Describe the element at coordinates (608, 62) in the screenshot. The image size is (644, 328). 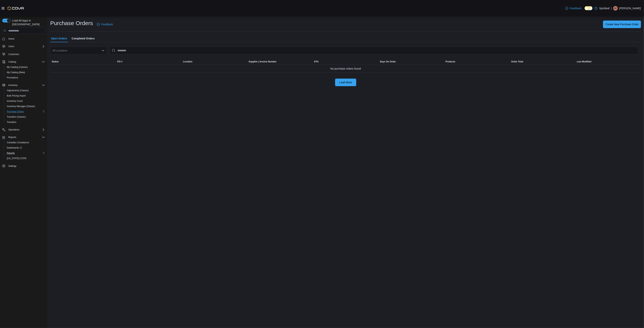
I see `button: Last Modified` at that location.